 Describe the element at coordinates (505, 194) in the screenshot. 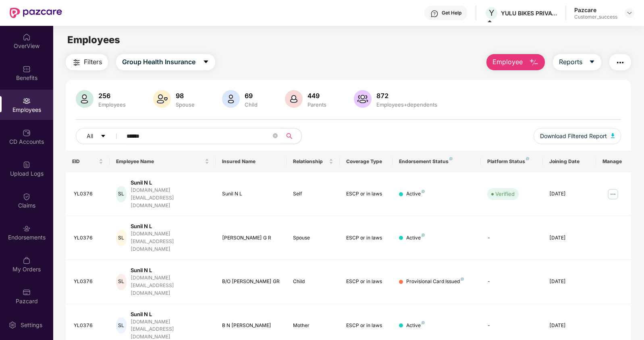

I see `div: Verified` at that location.